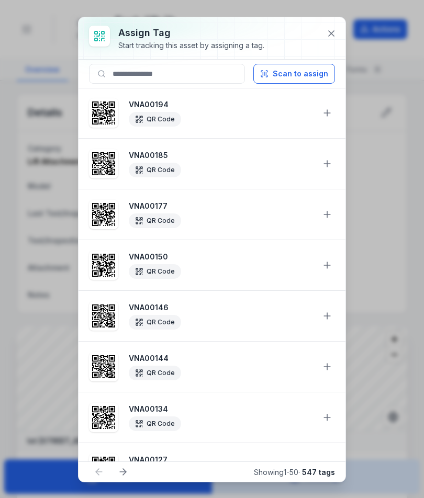 The image size is (424, 498). Describe the element at coordinates (221, 155) in the screenshot. I see `strong: VNA00185` at that location.